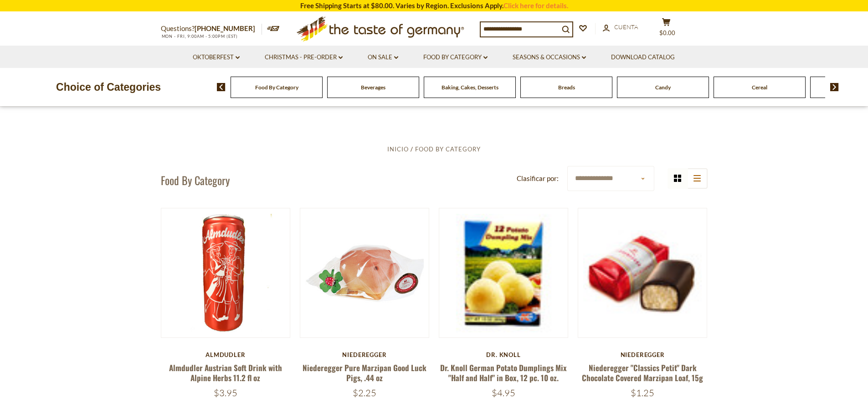 This screenshot has width=868, height=419. What do you see at coordinates (226, 273) in the screenshot?
I see `img: Almdudler Austrian Soft Drink with Alpine Herbs 11.2 fl oz` at bounding box center [226, 273].